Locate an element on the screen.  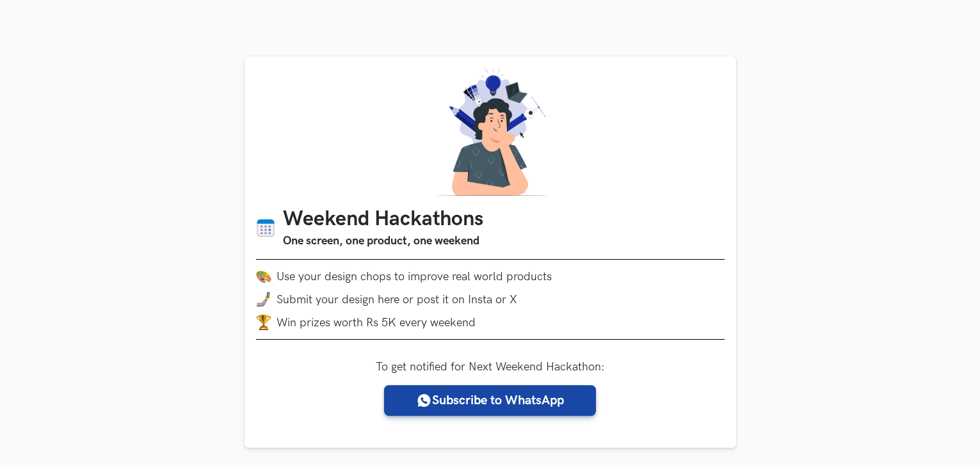
li: Win prizes worth Rs 5K every weekend is located at coordinates (490, 323).